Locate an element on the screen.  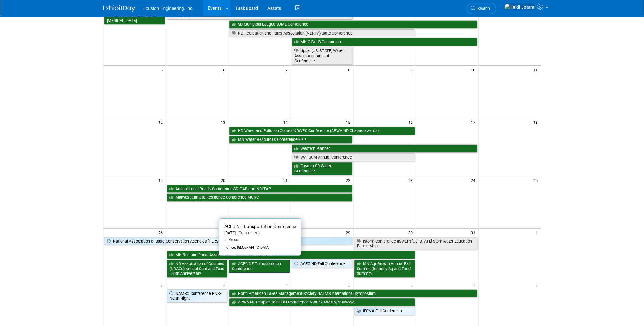
img: ExhibitDay is located at coordinates (119, 9).